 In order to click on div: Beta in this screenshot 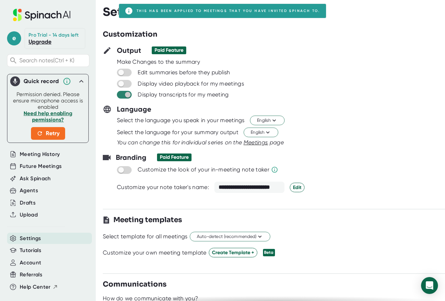, I will do `click(269, 252)`.